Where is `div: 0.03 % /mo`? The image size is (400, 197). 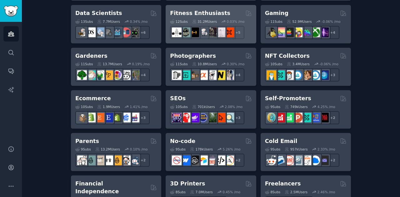 div: 0.03 % /mo is located at coordinates (235, 22).